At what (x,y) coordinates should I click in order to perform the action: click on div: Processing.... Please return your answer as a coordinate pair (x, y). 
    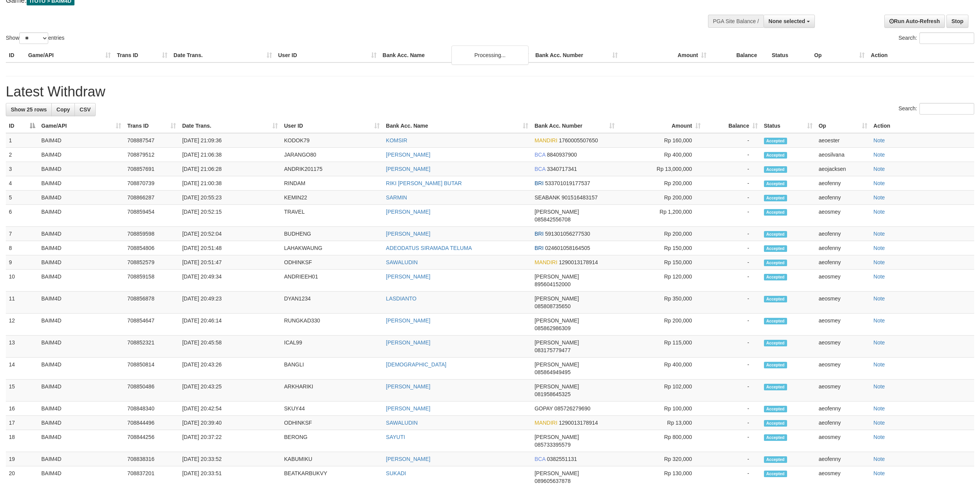
    Looking at the image, I should click on (490, 55).